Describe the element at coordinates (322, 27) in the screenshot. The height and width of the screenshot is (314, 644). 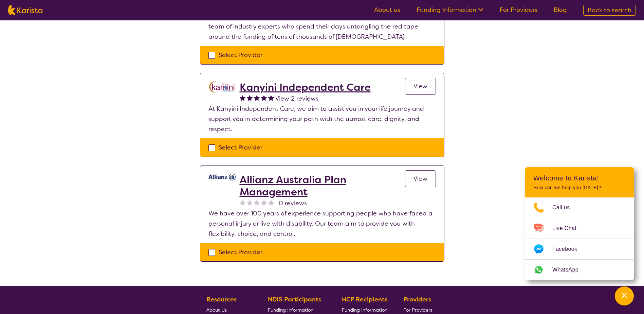
I see `p: As your NDIS ‘un-complicator’, we give you direct access to a nationwide team of industry experts...` at that location.